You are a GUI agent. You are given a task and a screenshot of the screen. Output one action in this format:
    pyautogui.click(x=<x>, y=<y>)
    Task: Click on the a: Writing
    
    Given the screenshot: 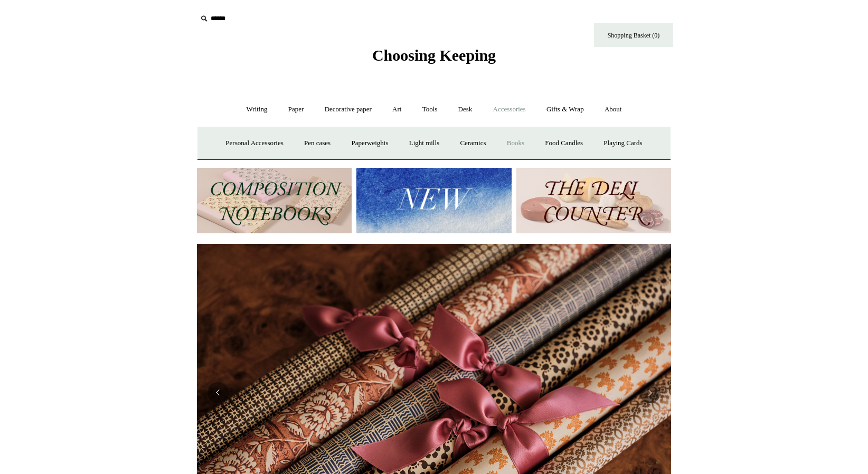 What is the action you would take?
    pyautogui.click(x=257, y=109)
    